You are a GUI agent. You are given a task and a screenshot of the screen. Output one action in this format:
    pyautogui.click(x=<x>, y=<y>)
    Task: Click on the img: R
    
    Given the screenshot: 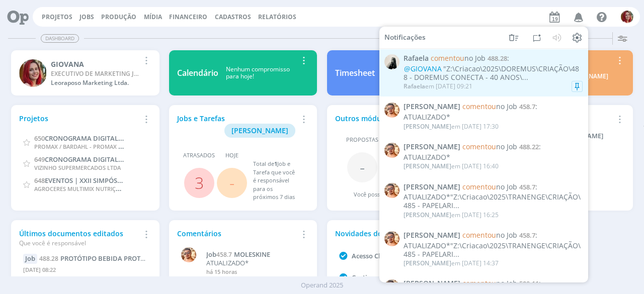 What is the action you would take?
    pyautogui.click(x=392, y=62)
    